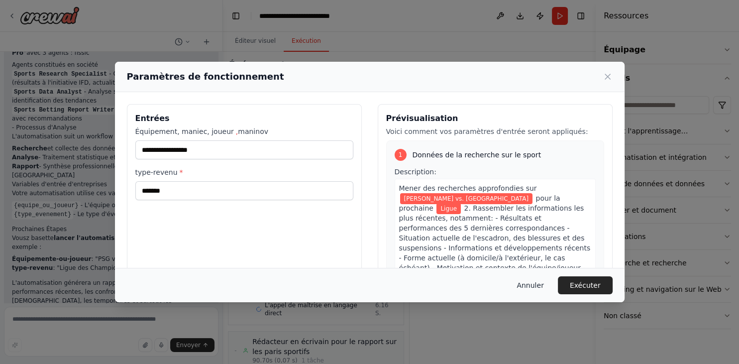 This screenshot has width=739, height=364. I want to click on span: Mener des recherches approfondies sur, so click(468, 188).